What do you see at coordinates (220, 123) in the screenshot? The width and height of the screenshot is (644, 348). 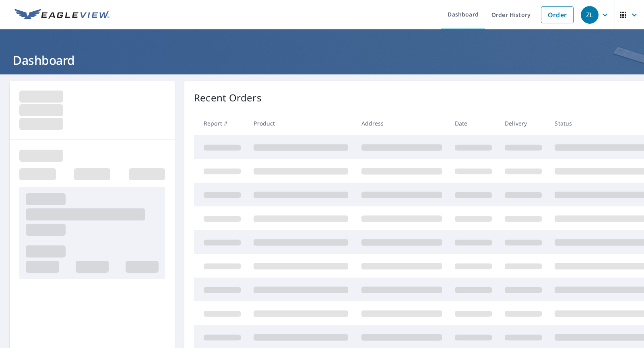 I see `th: Report #` at bounding box center [220, 123].